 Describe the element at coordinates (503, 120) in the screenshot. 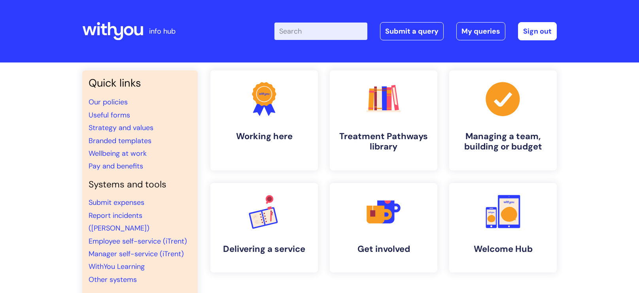

I see `a: Managing a team, building or budget` at that location.